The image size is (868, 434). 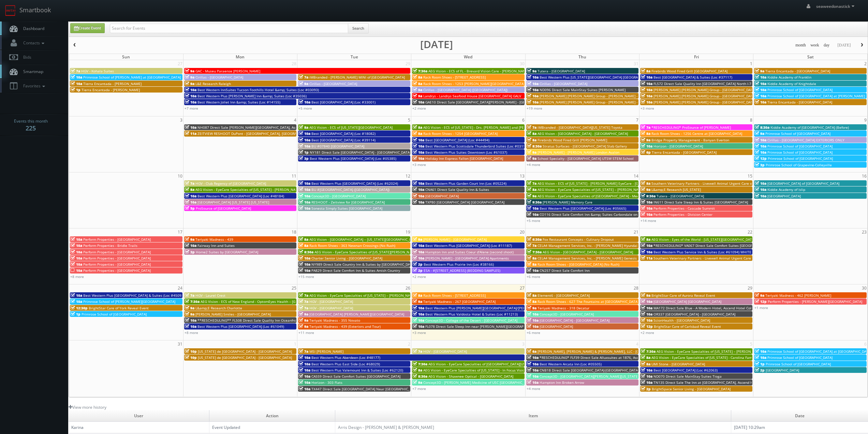 I want to click on span: CNA61 Direct Sale Quality Inn & Suites, so click(x=457, y=189).